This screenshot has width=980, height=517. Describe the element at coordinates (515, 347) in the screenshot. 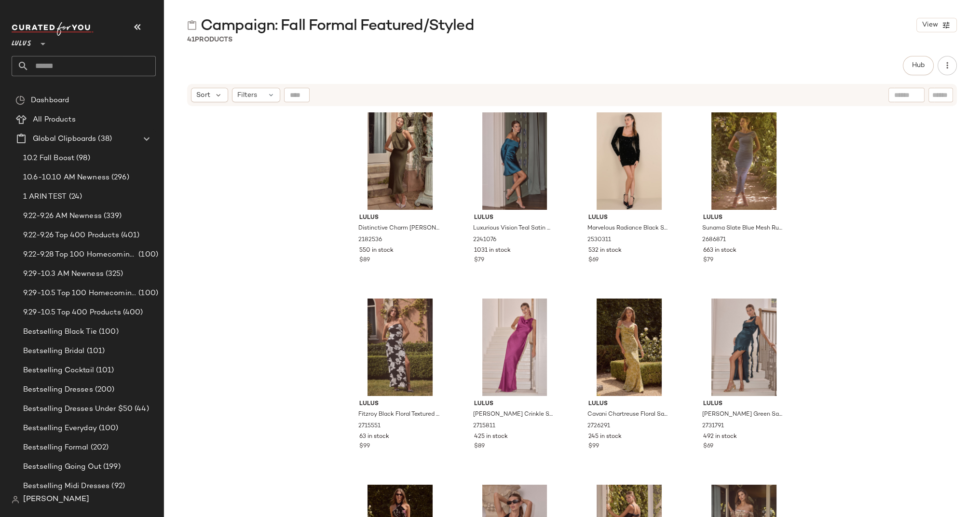

I see `img: 13199286_2715811.jpg` at that location.